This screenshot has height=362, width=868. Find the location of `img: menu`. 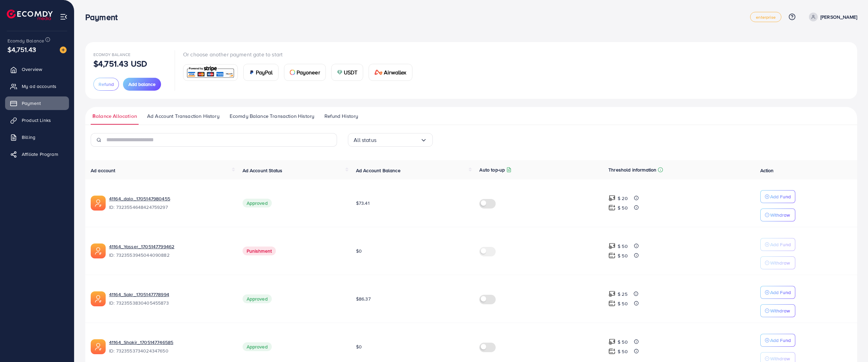

img: menu is located at coordinates (63, 17).